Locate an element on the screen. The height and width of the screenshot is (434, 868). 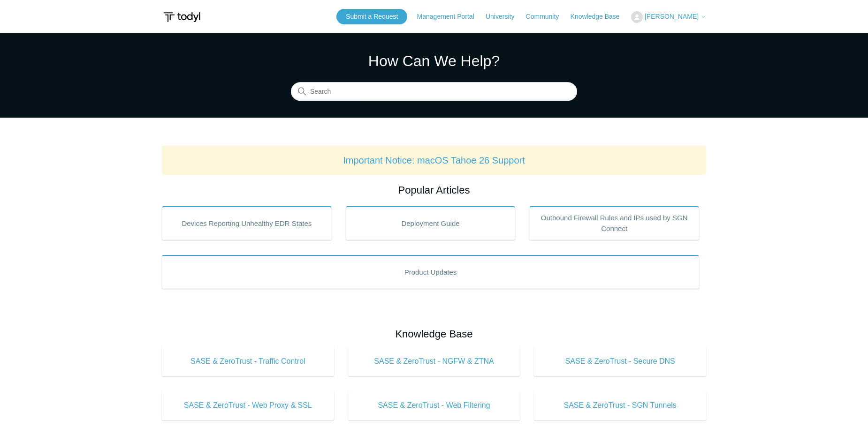
a: Outbound Firewall Rules and IPs used by SGN Connect is located at coordinates (614, 223).